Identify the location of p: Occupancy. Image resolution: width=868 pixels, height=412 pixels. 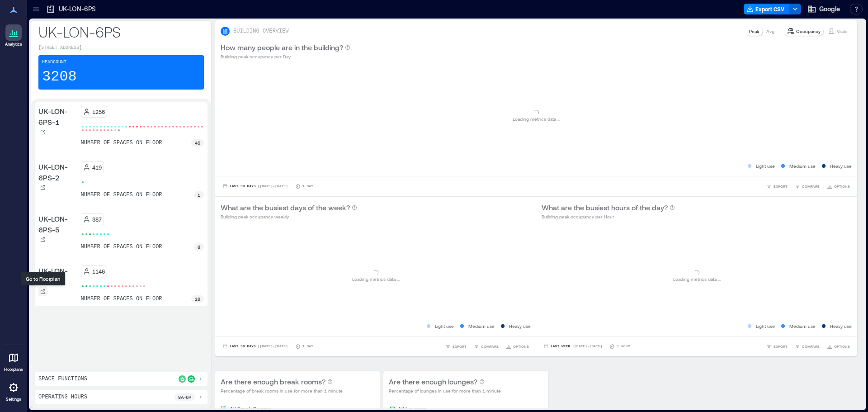
(809, 32).